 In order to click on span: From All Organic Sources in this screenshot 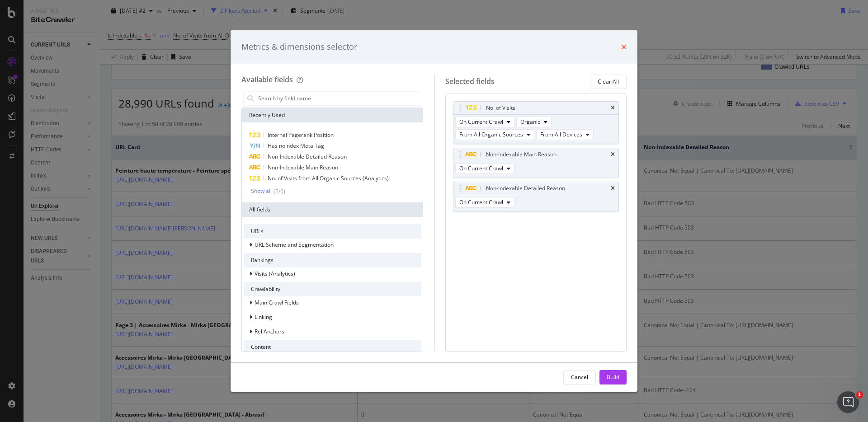, I will do `click(491, 134)`.